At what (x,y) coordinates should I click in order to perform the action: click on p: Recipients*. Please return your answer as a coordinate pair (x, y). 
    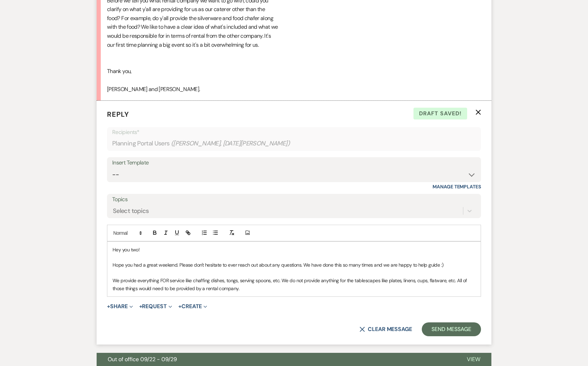
    Looking at the image, I should click on (294, 133).